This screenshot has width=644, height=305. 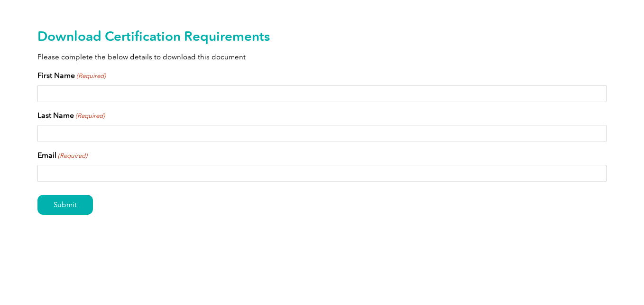 I want to click on p: Please complete the below details to download this document, so click(x=322, y=57).